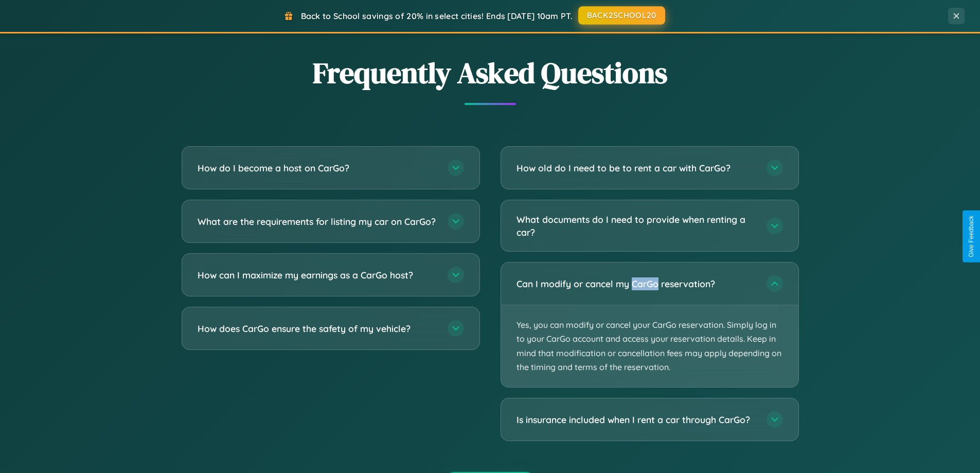  Describe the element at coordinates (317, 328) in the screenshot. I see `h3: How does CarGo ensure the safety of my vehicle?` at that location.